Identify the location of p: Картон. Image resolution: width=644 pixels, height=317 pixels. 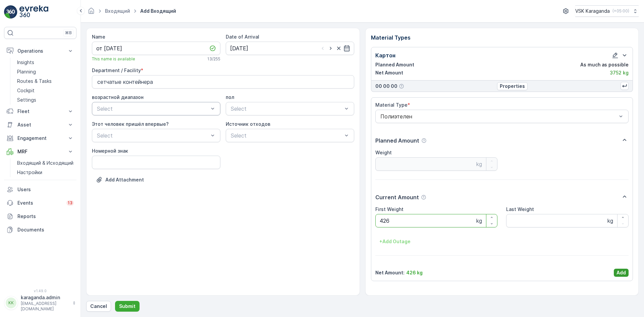
(385, 55).